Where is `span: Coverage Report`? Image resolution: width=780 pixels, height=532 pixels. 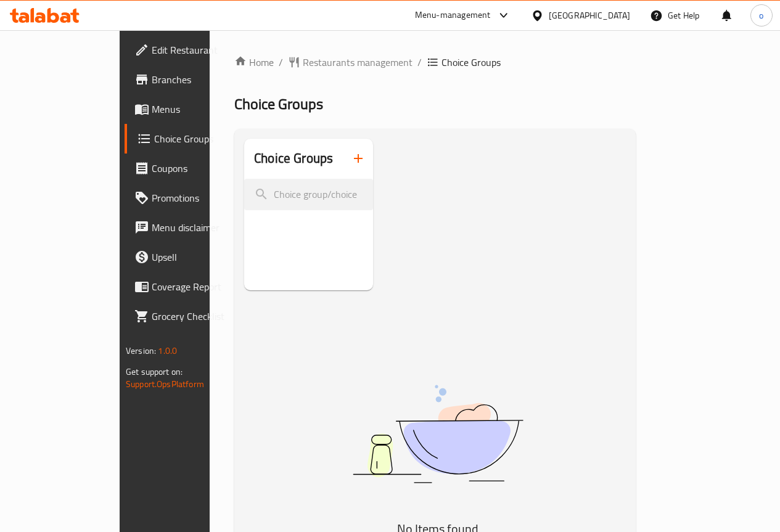 span: Coverage Report is located at coordinates (195, 286).